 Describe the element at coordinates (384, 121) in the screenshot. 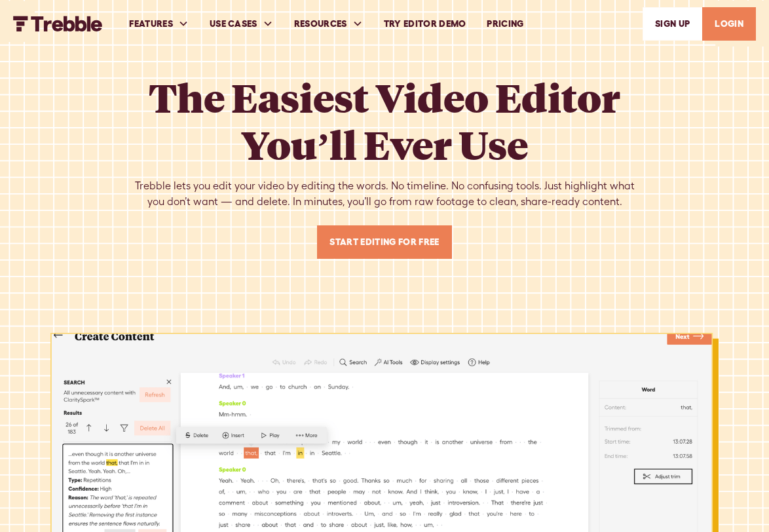

I see `h1: The Easiest Video Editor You’ll Ever Use` at that location.